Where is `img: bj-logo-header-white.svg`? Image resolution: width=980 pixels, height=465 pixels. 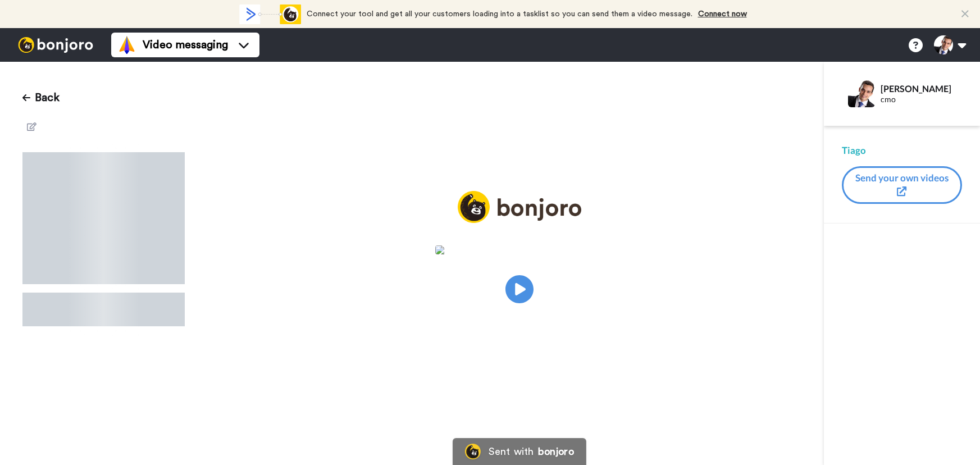 img: bj-logo-header-white.svg is located at coordinates (56, 45).